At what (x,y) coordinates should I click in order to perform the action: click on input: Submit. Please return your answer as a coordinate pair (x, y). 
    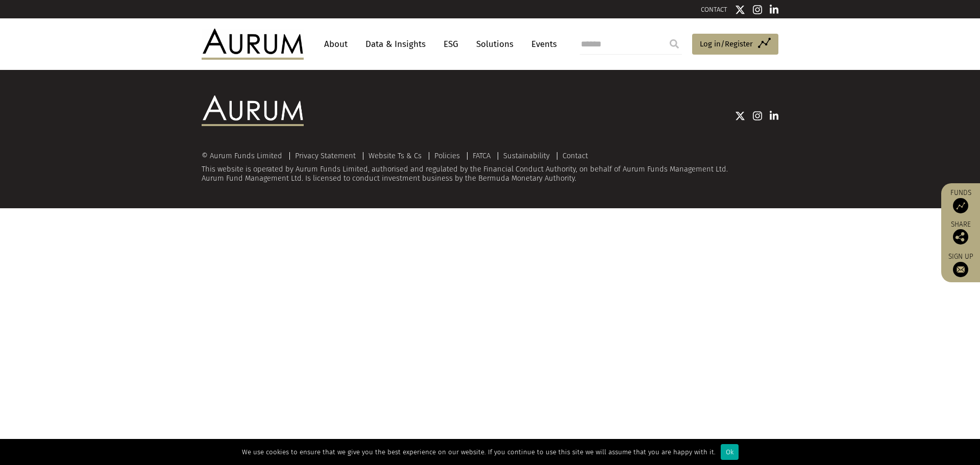
    Looking at the image, I should click on (675, 44).